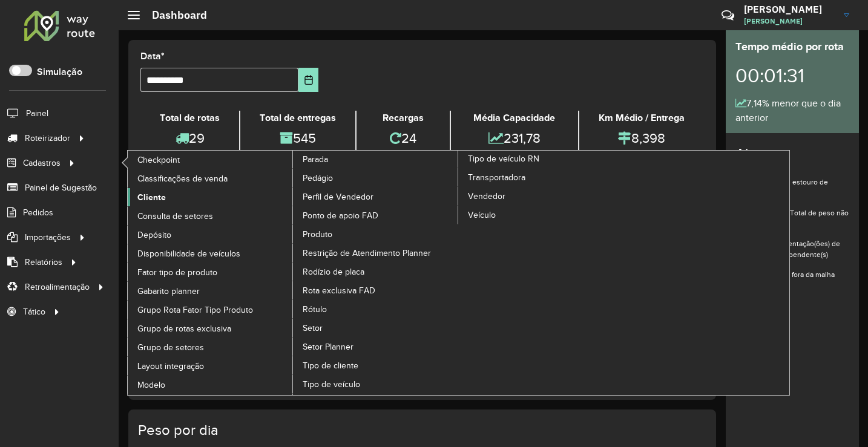 The width and height of the screenshot is (868, 447). What do you see at coordinates (152, 385) in the screenshot?
I see `span: Modelo` at bounding box center [152, 385].